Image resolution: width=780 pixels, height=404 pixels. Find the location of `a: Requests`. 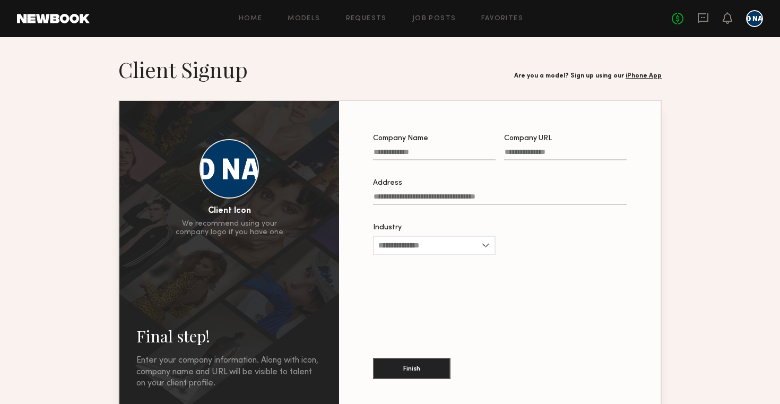

a: Requests is located at coordinates (366, 19).